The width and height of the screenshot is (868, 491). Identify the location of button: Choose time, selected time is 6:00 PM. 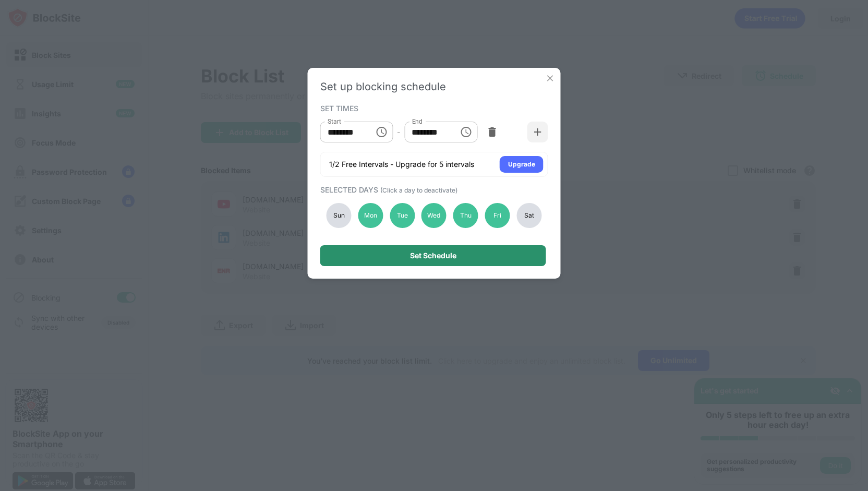
(466, 132).